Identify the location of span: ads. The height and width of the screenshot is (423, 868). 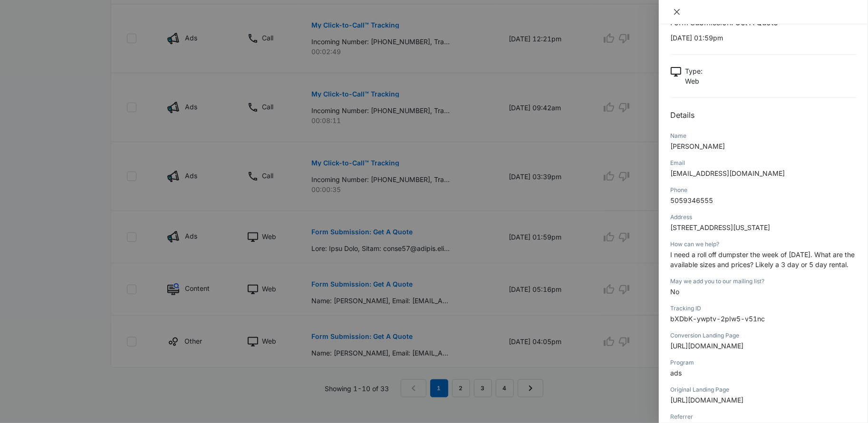
(676, 373).